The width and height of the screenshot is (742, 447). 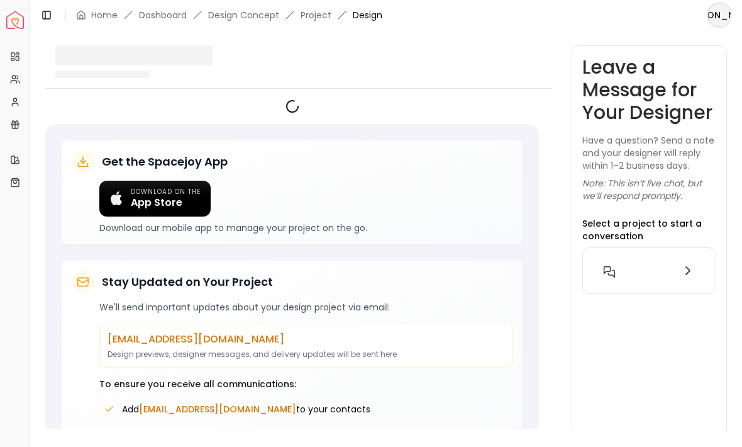 What do you see at coordinates (165, 203) in the screenshot?
I see `span: App Store` at bounding box center [165, 203].